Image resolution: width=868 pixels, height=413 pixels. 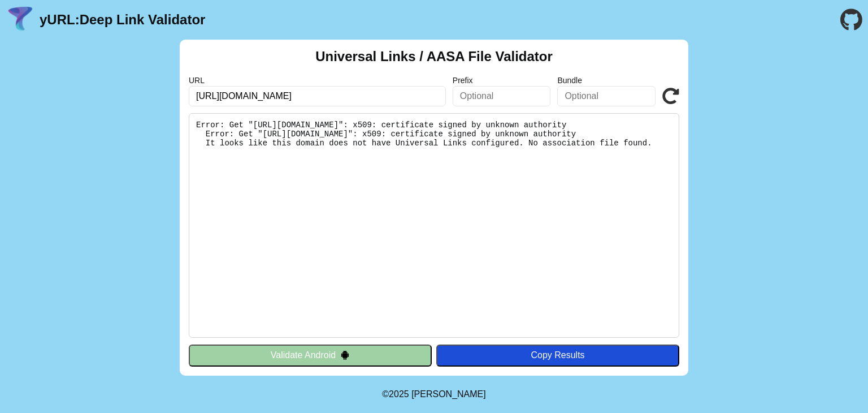 What do you see at coordinates (317, 80) in the screenshot?
I see `label: URL` at bounding box center [317, 80].